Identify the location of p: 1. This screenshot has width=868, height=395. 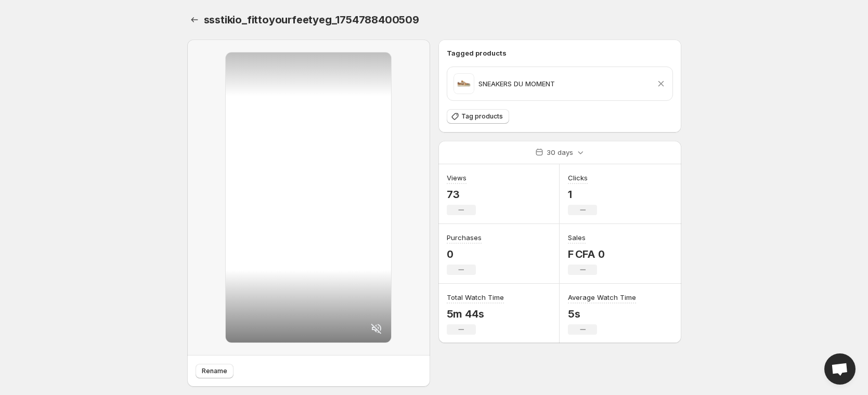
(583, 194).